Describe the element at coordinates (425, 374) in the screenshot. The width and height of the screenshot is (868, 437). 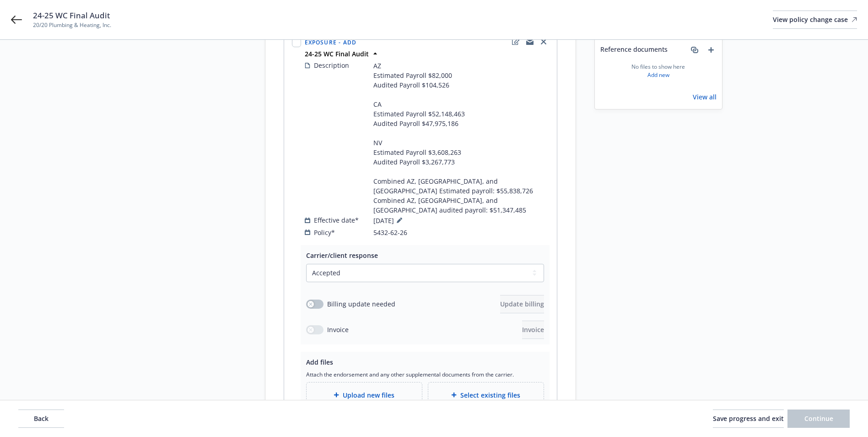
I see `span: Attach the endorsement and any other supplemental documents from the carrier.` at that location.